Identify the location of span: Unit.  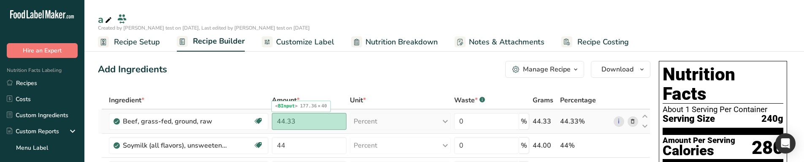
(358, 100).